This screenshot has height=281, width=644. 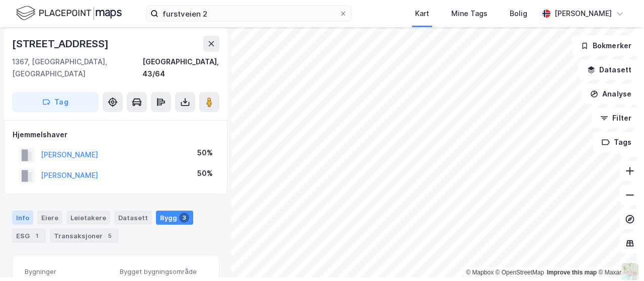 What do you see at coordinates (479, 273) in the screenshot?
I see `a: Mapbox` at bounding box center [479, 273].